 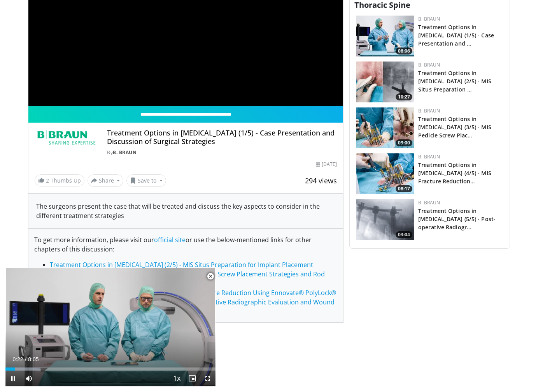 I want to click on video-js: Video Player, so click(x=111, y=327).